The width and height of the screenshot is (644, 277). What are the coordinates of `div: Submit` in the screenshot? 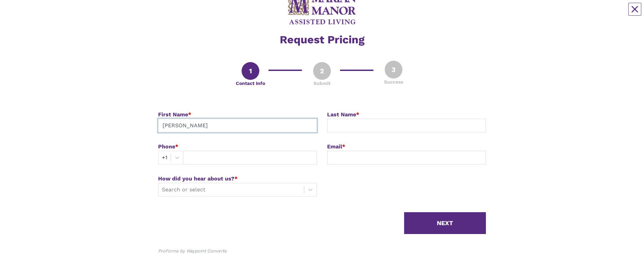 It's located at (322, 83).